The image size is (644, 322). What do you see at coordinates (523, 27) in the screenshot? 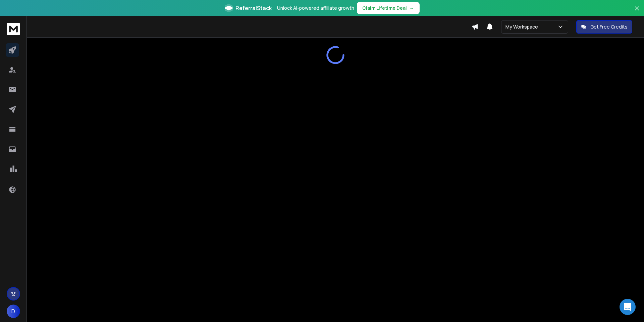
I see `p: My Workspace` at bounding box center [523, 27].